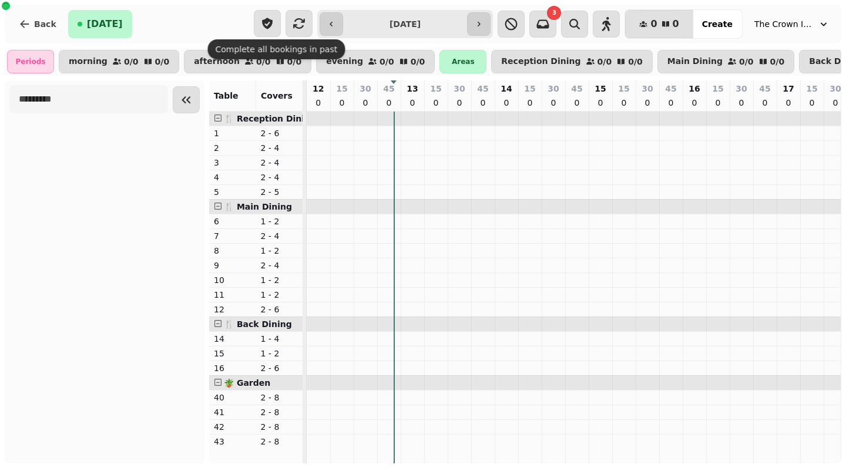 Image resolution: width=846 pixels, height=468 pixels. Describe the element at coordinates (226, 96) in the screenshot. I see `span: Table` at that location.